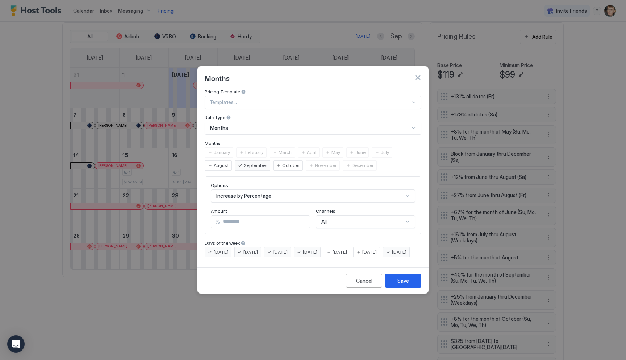  What do you see at coordinates (364, 280) in the screenshot?
I see `div: Cancel` at bounding box center [364, 280].